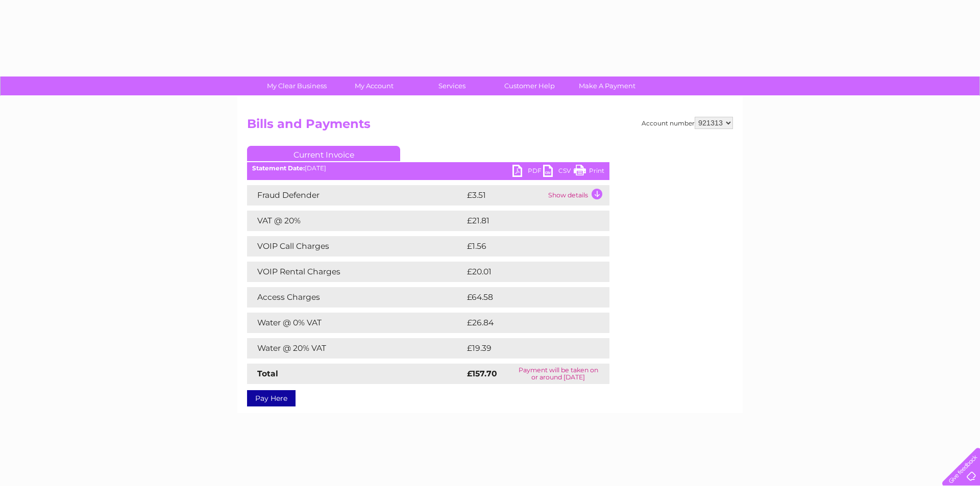  I want to click on td: Water @ 0% VAT, so click(356, 323).